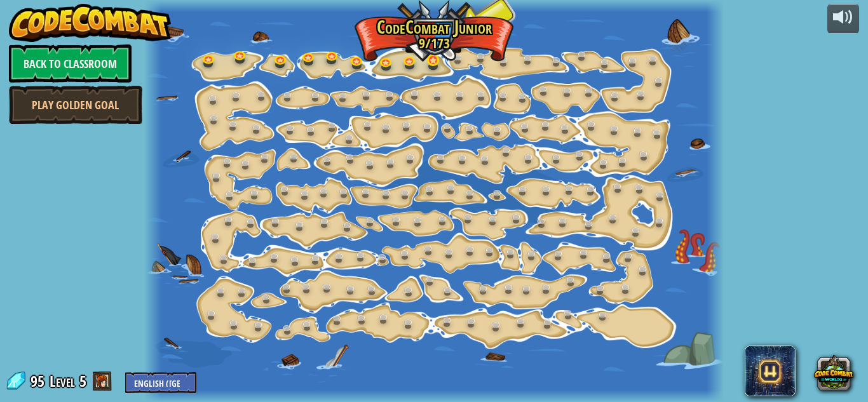 The image size is (868, 402). Describe the element at coordinates (75, 105) in the screenshot. I see `a: Play Golden Goal` at that location.